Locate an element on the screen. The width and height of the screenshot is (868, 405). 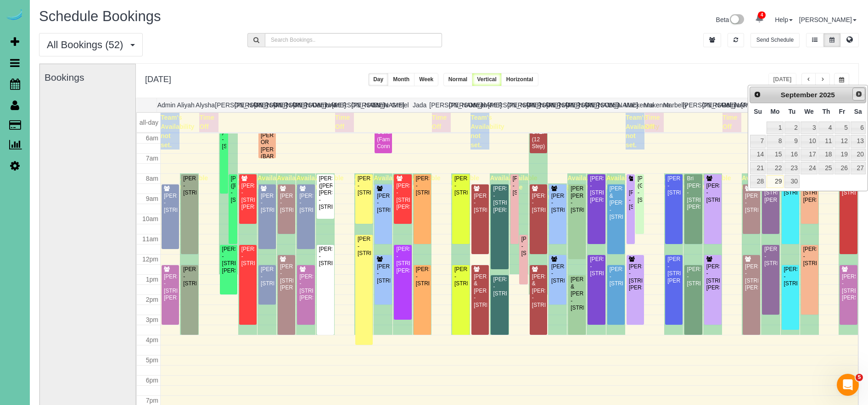
a: 26 is located at coordinates (841, 168).